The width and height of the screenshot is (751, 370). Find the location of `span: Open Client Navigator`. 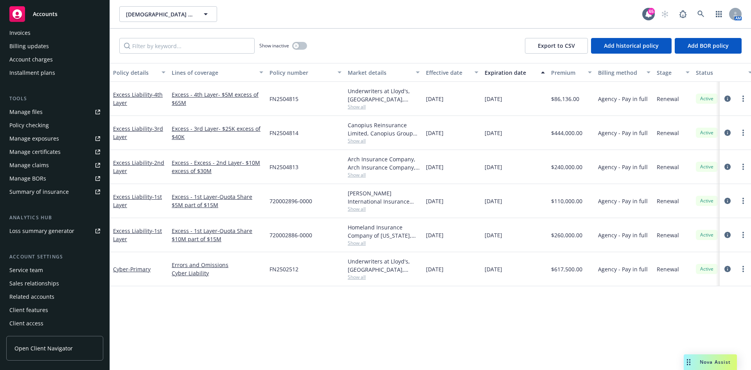

span: Open Client Navigator is located at coordinates (43, 348).